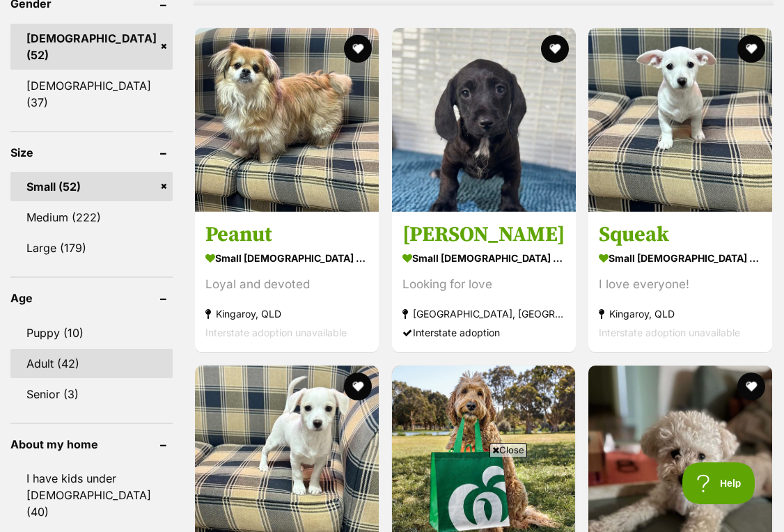  Describe the element at coordinates (91, 364) in the screenshot. I see `a: Adult (42)` at that location.